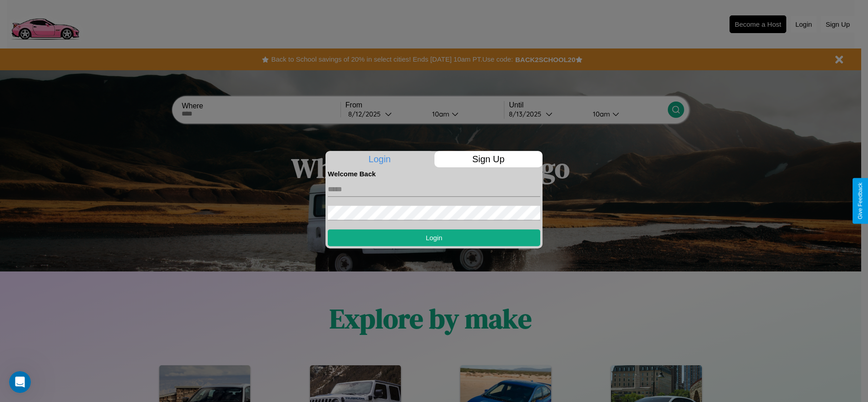  I want to click on p: Login, so click(380, 159).